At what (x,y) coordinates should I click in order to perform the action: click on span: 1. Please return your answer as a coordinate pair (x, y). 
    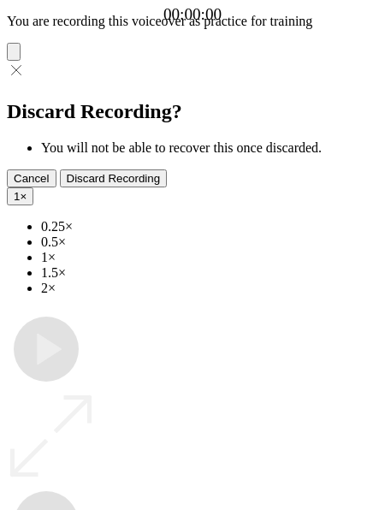
    Looking at the image, I should click on (16, 196).